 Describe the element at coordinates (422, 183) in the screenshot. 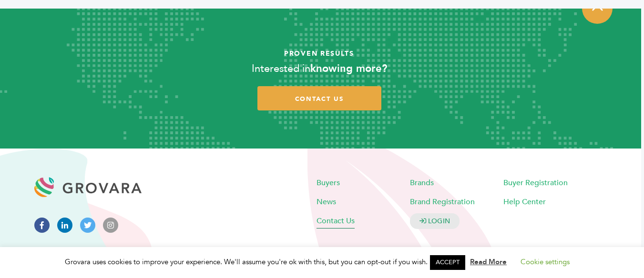

I see `span: Brands` at that location.